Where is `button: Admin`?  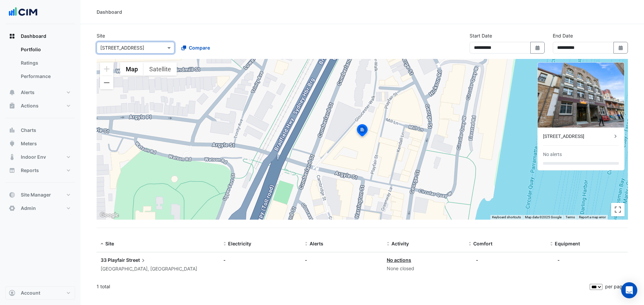 button: Admin is located at coordinates (40, 208).